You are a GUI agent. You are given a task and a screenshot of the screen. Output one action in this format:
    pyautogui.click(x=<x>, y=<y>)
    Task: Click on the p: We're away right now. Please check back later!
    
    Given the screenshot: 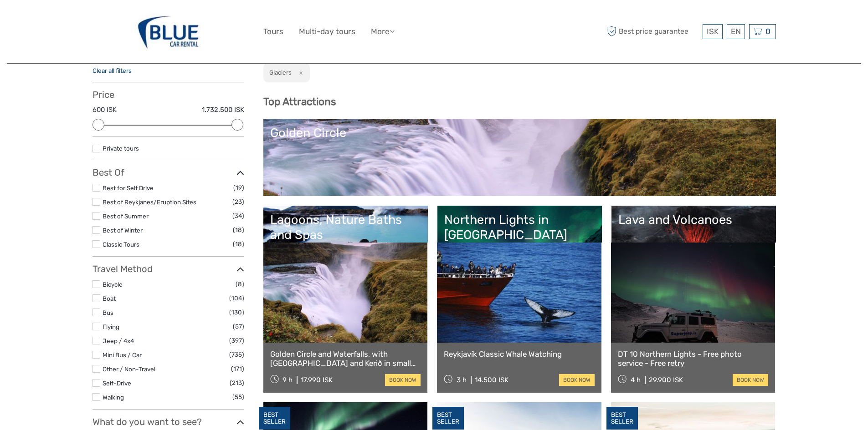 What is the action you would take?
    pyautogui.click(x=58, y=20)
    